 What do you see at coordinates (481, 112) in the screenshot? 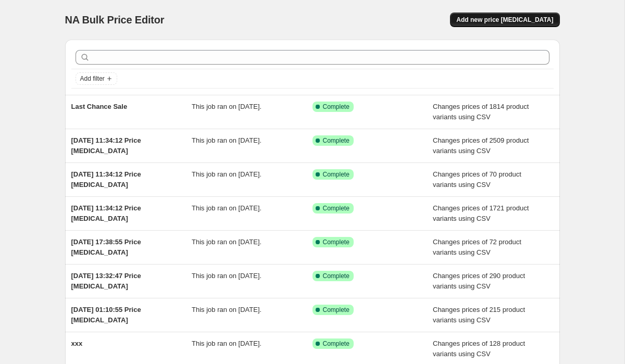
I see `span: Changes prices of 1814 product variants using CSV` at bounding box center [481, 112].